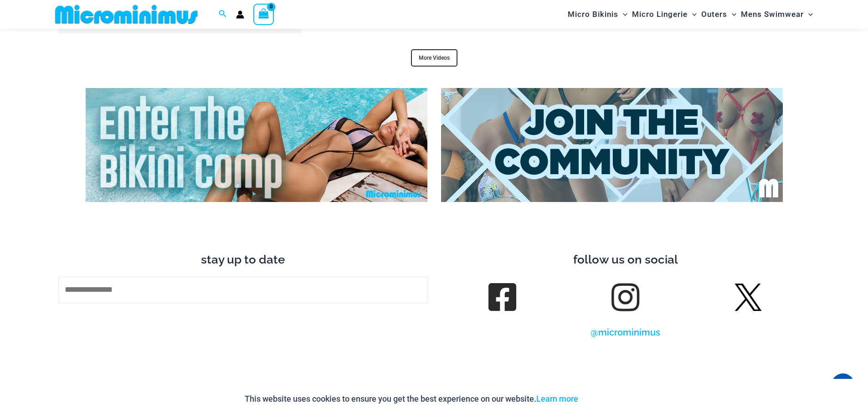  I want to click on span: Micro Bikinis, so click(593, 14).